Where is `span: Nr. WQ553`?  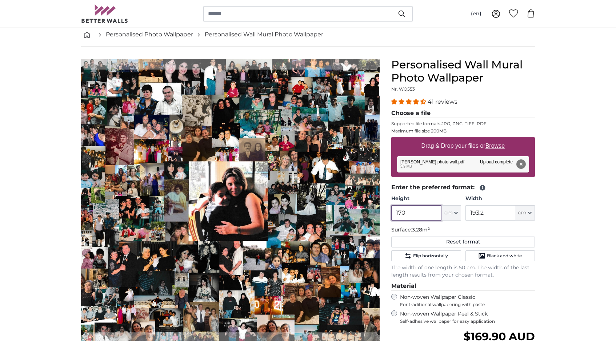
span: Nr. WQ553 is located at coordinates (403, 89).